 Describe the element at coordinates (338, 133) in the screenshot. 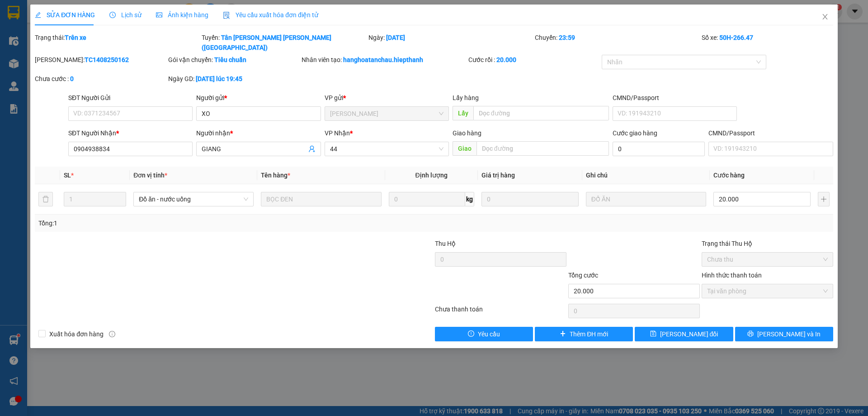

I see `span: VP Nhận` at that location.